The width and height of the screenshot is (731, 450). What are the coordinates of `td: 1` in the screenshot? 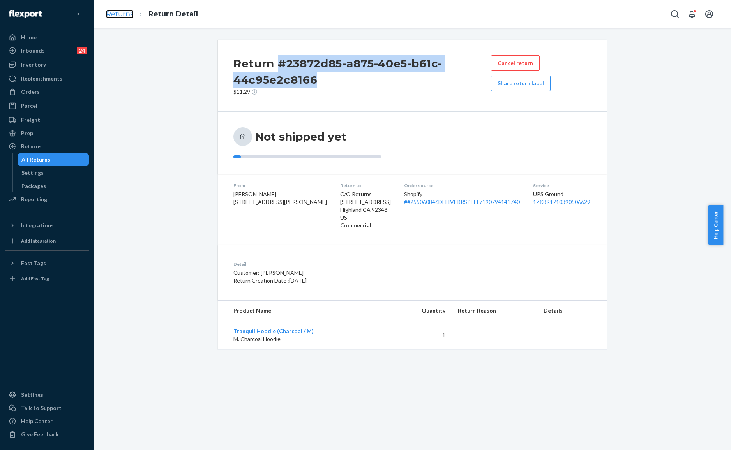 It's located at (421, 335).